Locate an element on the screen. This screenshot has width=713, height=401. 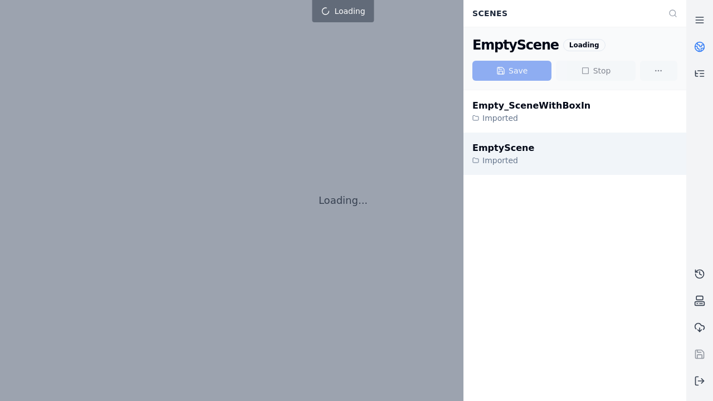
div: Empty_SceneWithBoxIn is located at coordinates (531, 106).